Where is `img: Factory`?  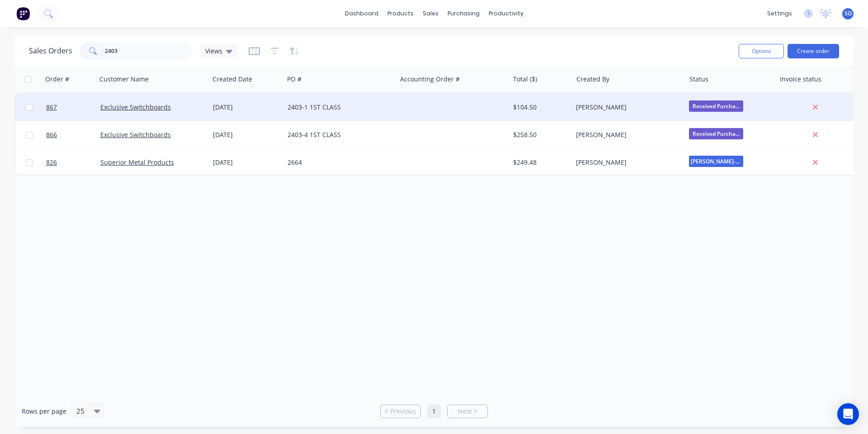
img: Factory is located at coordinates (23, 13).